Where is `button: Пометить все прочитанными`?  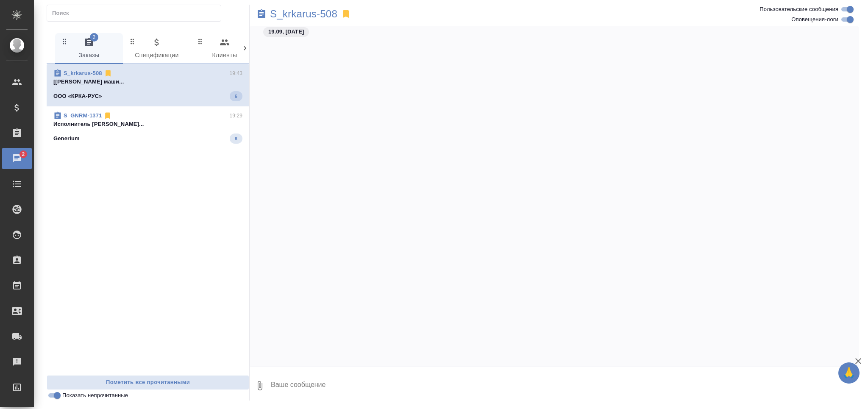
button: Пометить все прочитанными is located at coordinates (148, 382).